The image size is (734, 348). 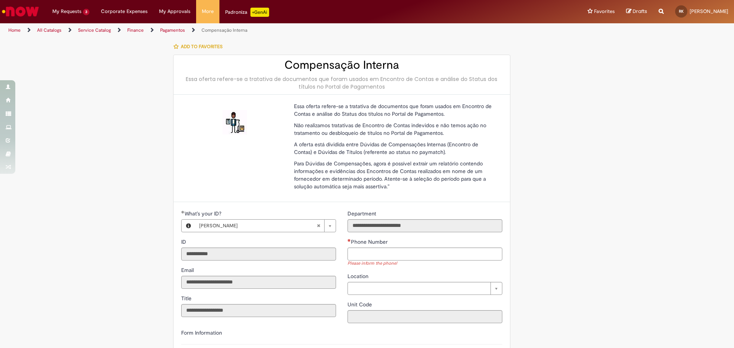 What do you see at coordinates (175, 11) in the screenshot?
I see `span: My Approvals` at bounding box center [175, 11].